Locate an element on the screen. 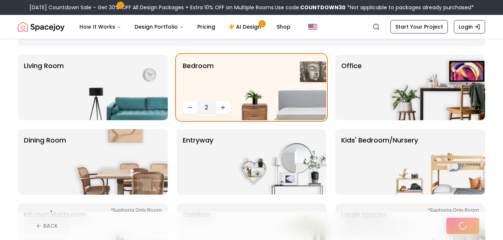  img: Spacejoy Logo is located at coordinates (41, 27).